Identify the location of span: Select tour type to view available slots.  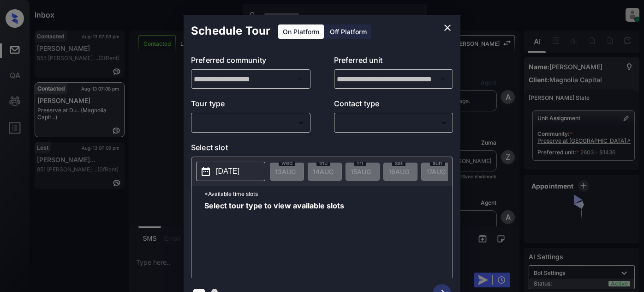
(274, 239).